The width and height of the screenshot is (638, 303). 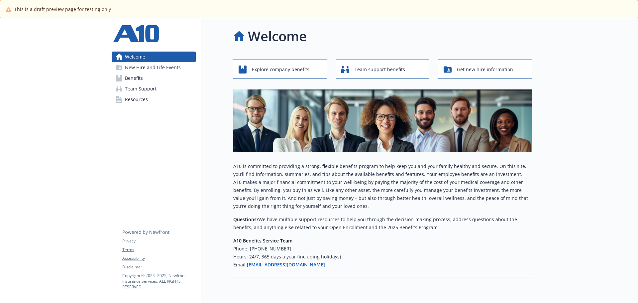 I want to click on a: Welcome, so click(x=154, y=57).